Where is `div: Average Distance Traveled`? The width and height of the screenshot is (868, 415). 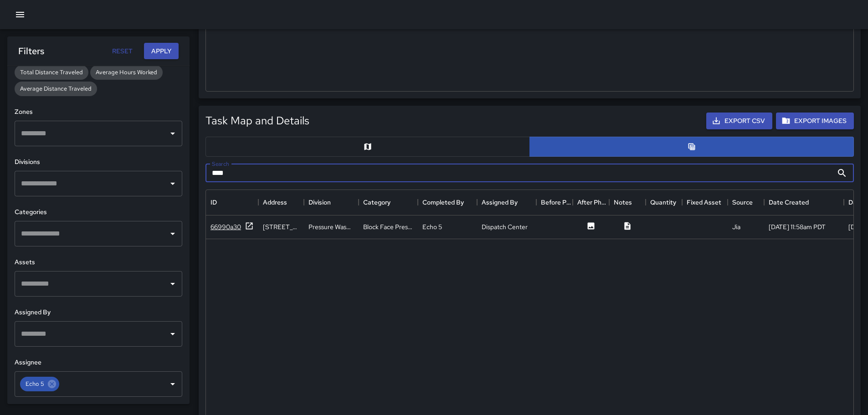
div: Average Distance Traveled is located at coordinates (56, 89).